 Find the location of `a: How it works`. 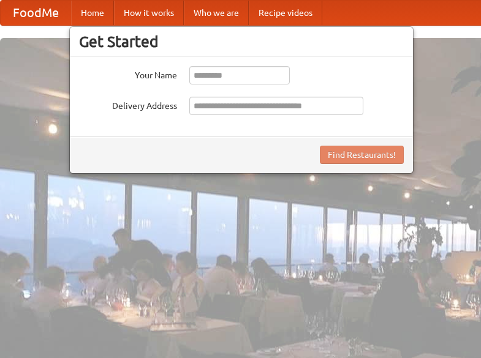

a: How it works is located at coordinates (149, 13).